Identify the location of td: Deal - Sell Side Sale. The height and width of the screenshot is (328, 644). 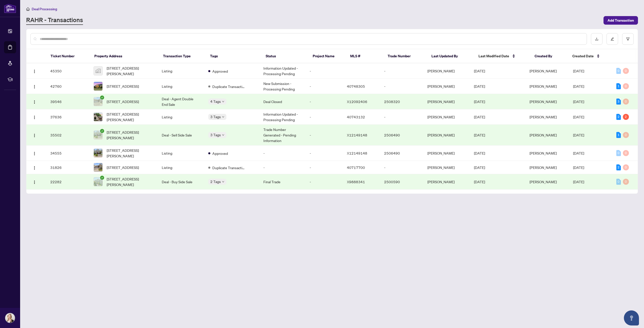
(181, 135).